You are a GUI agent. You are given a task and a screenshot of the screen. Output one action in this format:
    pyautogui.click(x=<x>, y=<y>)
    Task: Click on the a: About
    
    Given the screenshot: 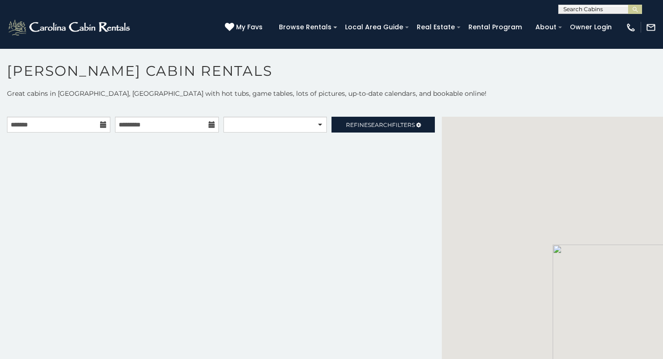 What is the action you would take?
    pyautogui.click(x=546, y=27)
    